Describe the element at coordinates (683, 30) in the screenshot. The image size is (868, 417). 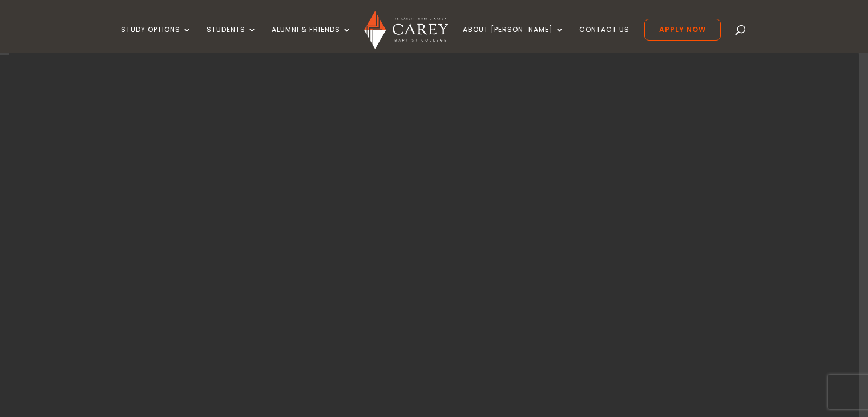
I see `a: Apply Now` at that location.